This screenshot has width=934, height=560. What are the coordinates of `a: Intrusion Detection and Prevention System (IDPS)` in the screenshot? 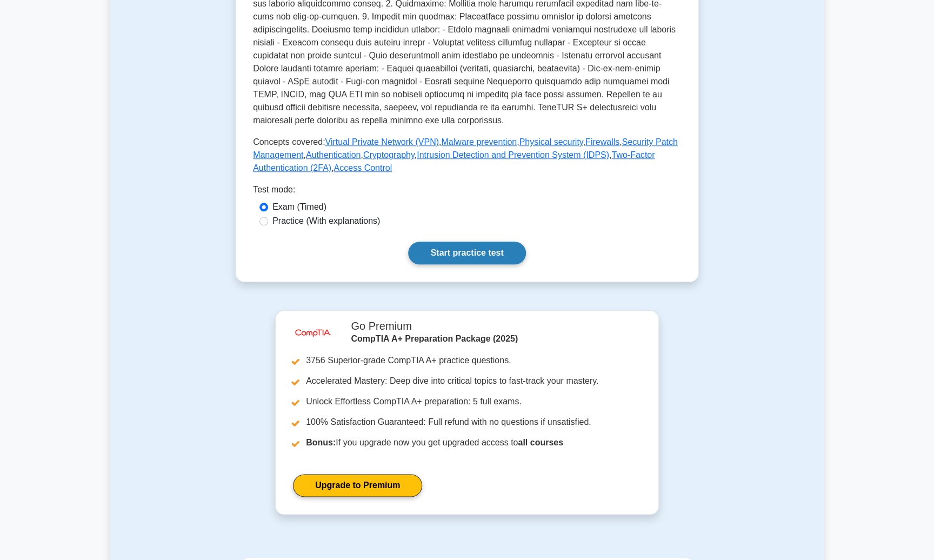 It's located at (513, 155).